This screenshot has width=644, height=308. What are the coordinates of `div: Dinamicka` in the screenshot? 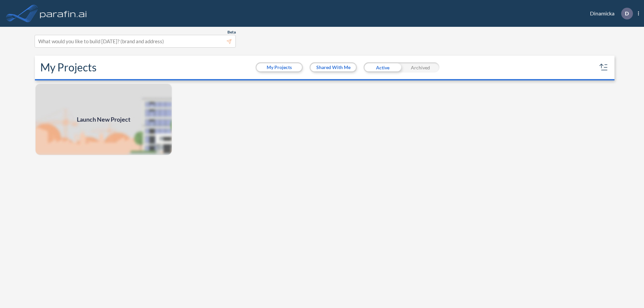 It's located at (609, 13).